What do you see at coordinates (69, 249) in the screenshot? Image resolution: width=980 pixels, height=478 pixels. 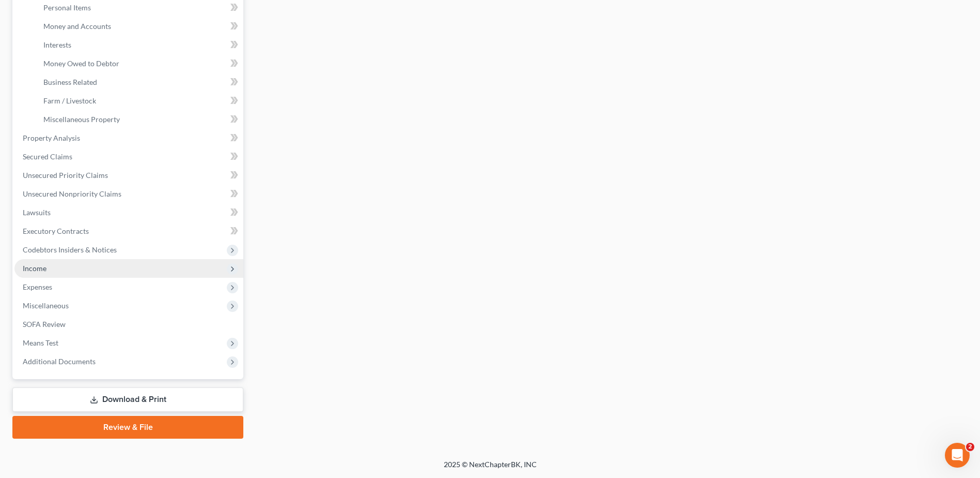 I see `span: Codebtors Insiders & Notices` at bounding box center [69, 249].